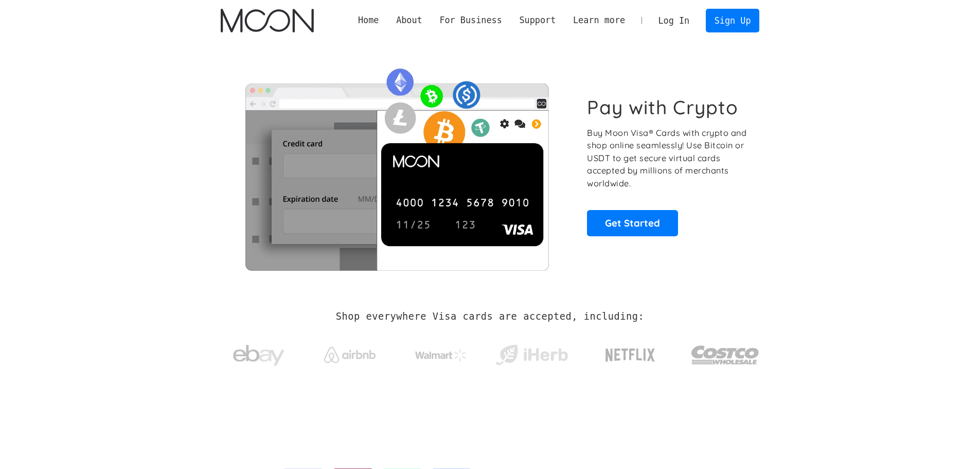 The height and width of the screenshot is (469, 980). Describe the element at coordinates (396, 165) in the screenshot. I see `img: Moon Cards let you spend your crypto anywhere Visa is accepted.` at that location.